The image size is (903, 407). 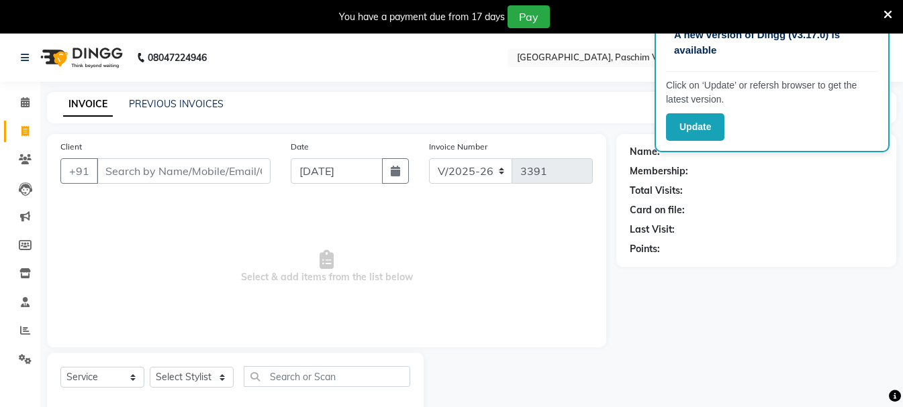 I want to click on span: Select & add items from the list below, so click(x=326, y=267).